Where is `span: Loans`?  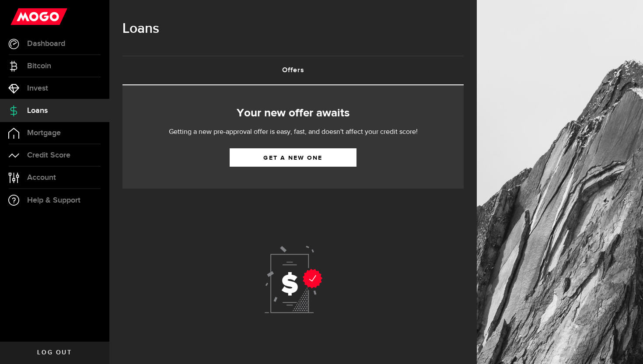 span: Loans is located at coordinates (38, 111).